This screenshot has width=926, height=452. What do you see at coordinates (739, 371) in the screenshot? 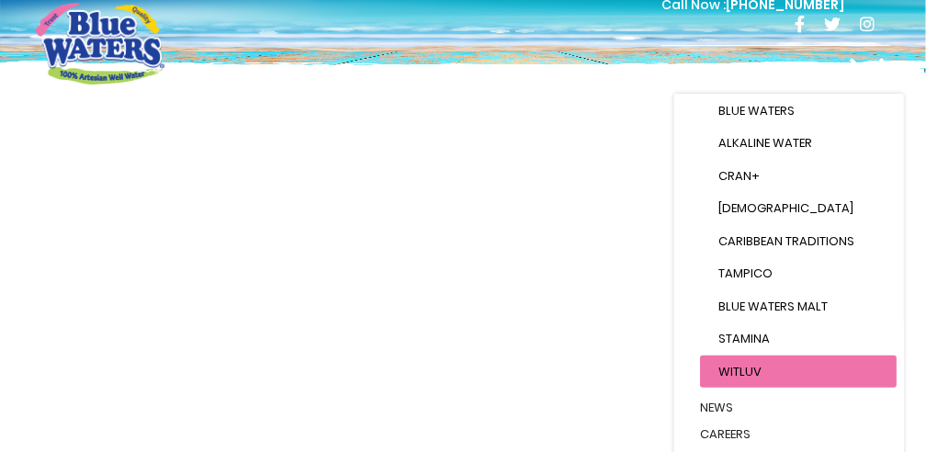
I see `span: WitLuv` at bounding box center [739, 371].